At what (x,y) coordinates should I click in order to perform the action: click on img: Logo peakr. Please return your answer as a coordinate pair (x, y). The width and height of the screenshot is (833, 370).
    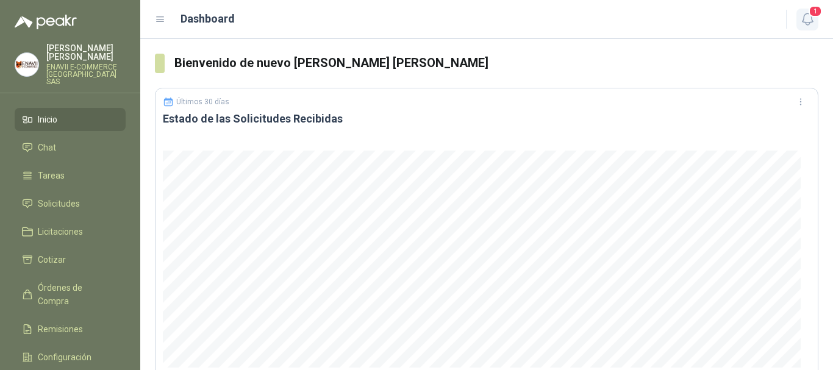
    Looking at the image, I should click on (46, 22).